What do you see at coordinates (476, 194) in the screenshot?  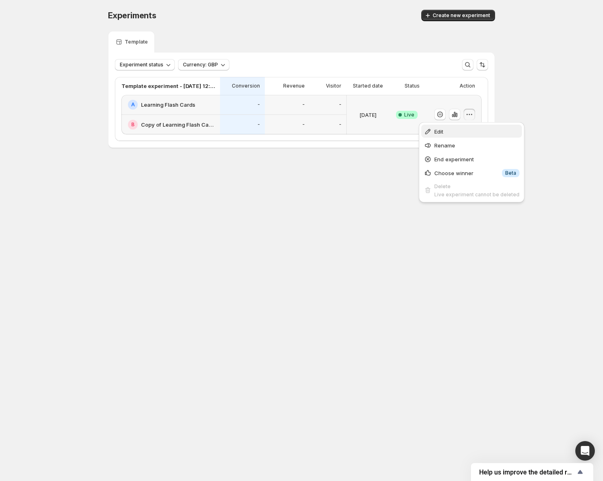 I see `span: Live experiment cannot be deleted` at bounding box center [476, 194].